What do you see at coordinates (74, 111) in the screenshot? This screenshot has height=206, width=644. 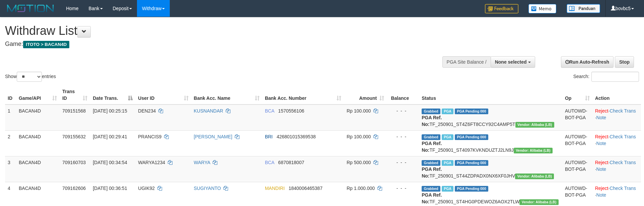 I see `span: 709151568` at bounding box center [74, 111].